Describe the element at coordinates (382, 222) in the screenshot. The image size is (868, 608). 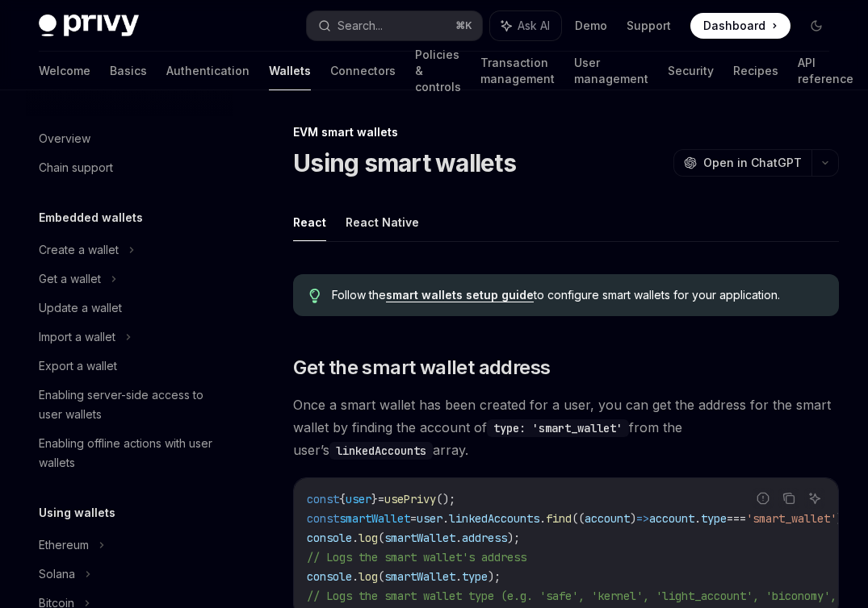
I see `button: React Native` at that location.